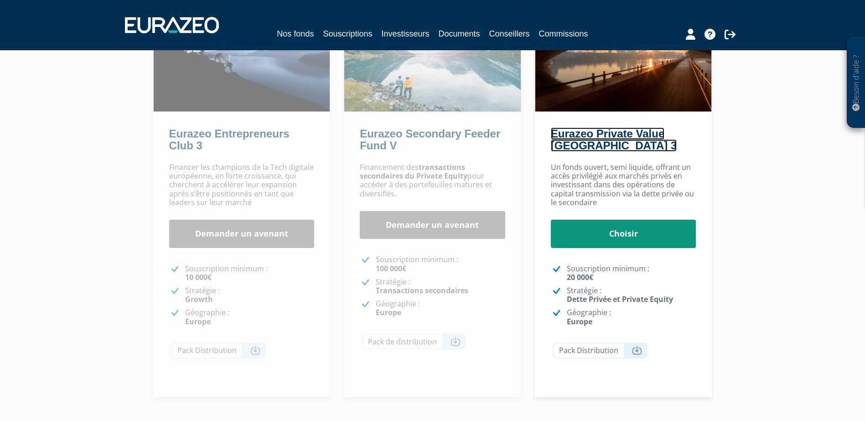 The width and height of the screenshot is (865, 422). Describe the element at coordinates (620, 299) in the screenshot. I see `strong: Dette Privée et Private Equity` at that location.